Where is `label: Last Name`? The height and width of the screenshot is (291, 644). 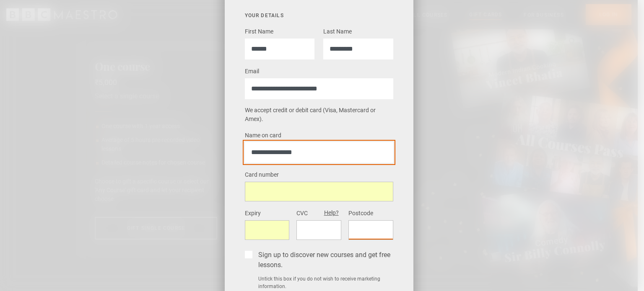
label: Last Name is located at coordinates (337, 32).